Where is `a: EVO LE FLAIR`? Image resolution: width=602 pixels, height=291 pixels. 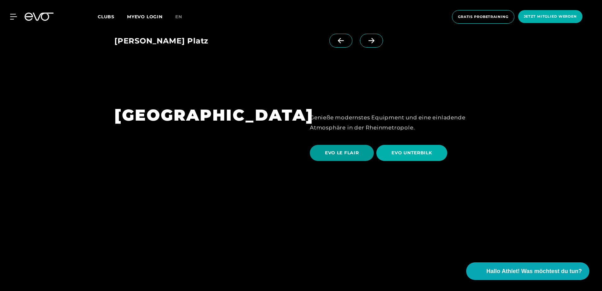
a: EVO LE FLAIR is located at coordinates (343, 153).